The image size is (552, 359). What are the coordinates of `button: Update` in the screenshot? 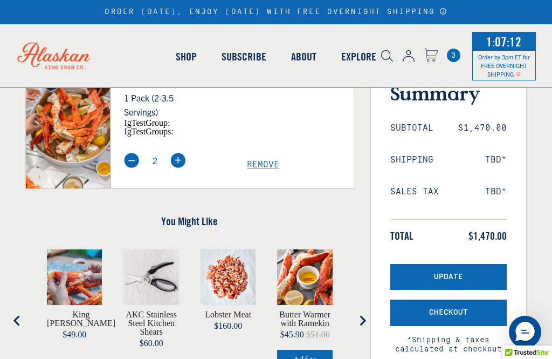 It's located at (449, 277).